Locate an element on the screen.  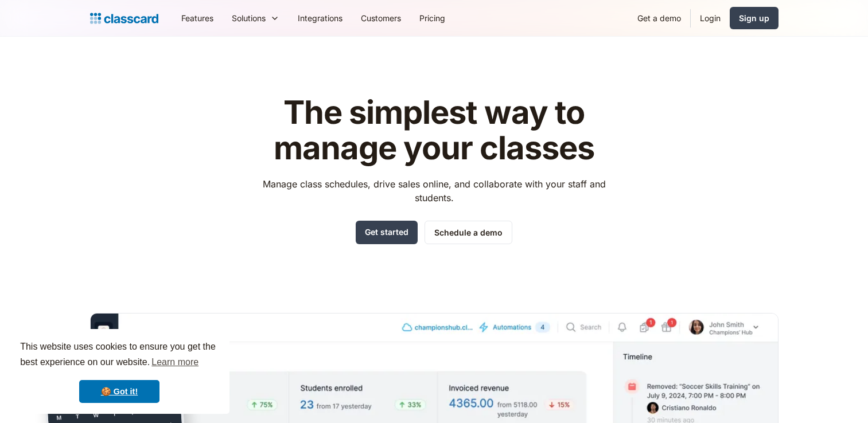
a: Pricing is located at coordinates (432, 18).